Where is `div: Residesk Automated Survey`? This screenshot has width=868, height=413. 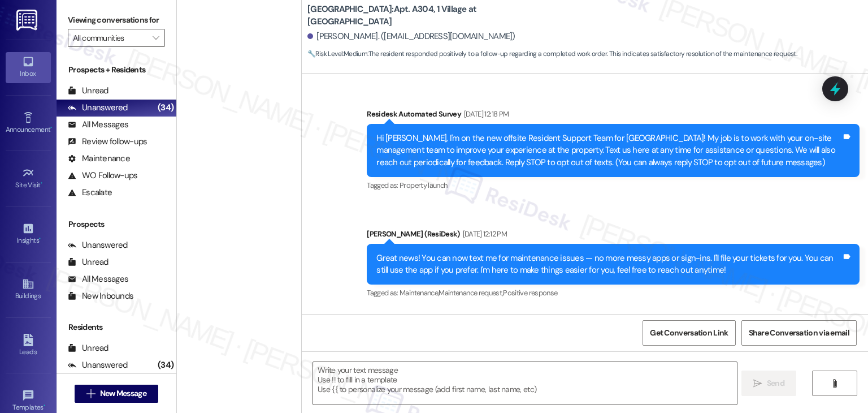
div: Residesk Automated Survey is located at coordinates (613, 116).